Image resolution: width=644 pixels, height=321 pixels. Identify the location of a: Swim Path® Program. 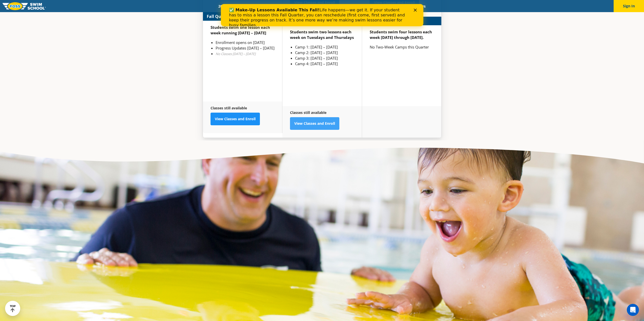
(289, 6).